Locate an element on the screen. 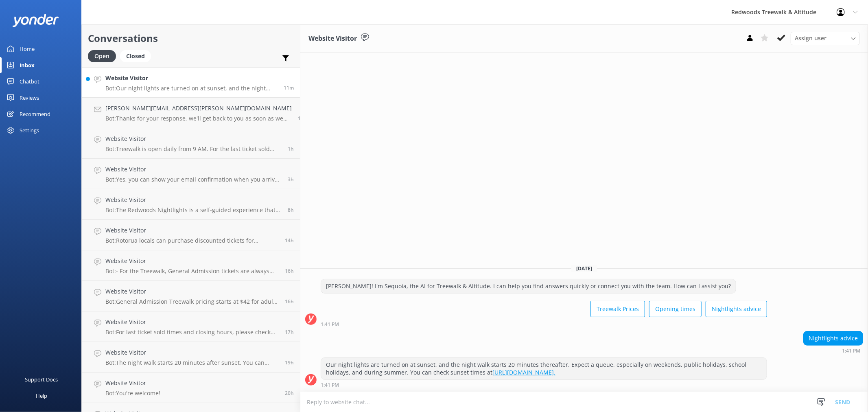 The height and width of the screenshot is (412, 868). span: Aug 21 2025 01:41pm (UTC +12:00) Pacific/Auckland is located at coordinates (289, 87).